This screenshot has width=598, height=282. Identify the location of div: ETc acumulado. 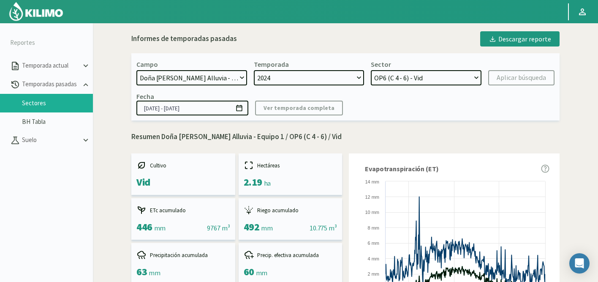
(183, 210).